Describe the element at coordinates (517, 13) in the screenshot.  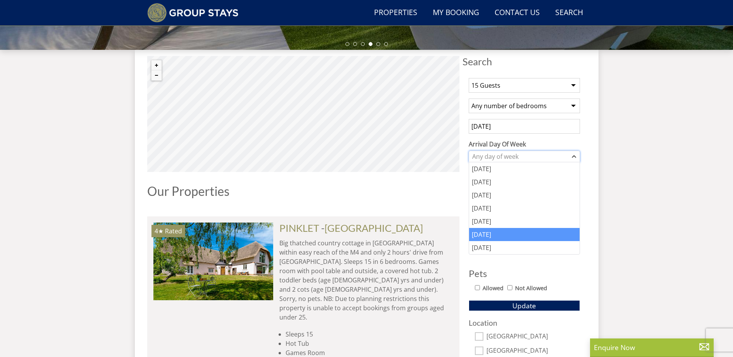
I see `a: Contact Us` at that location.